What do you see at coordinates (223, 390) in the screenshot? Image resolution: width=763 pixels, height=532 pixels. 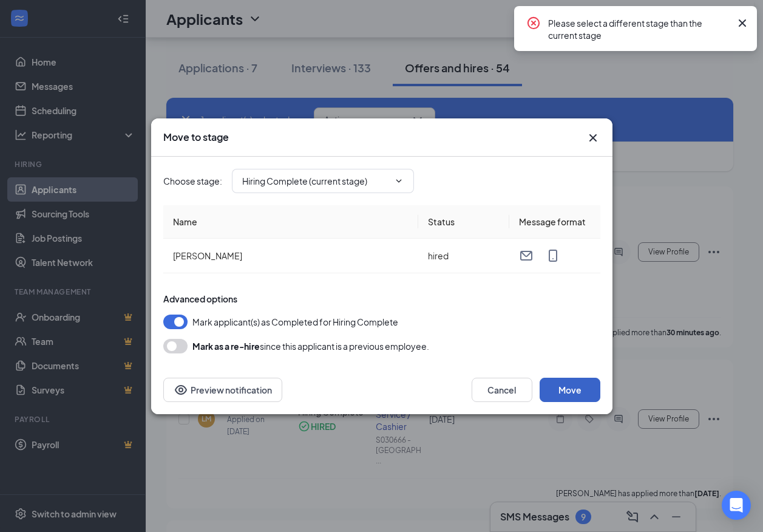 I see `button: Preview notificationEye` at bounding box center [223, 390].